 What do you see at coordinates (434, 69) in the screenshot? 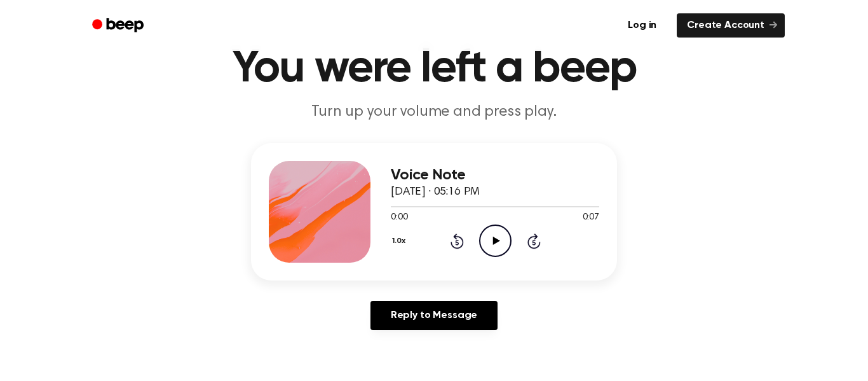
I see `h1: You were left a beep` at bounding box center [434, 69].